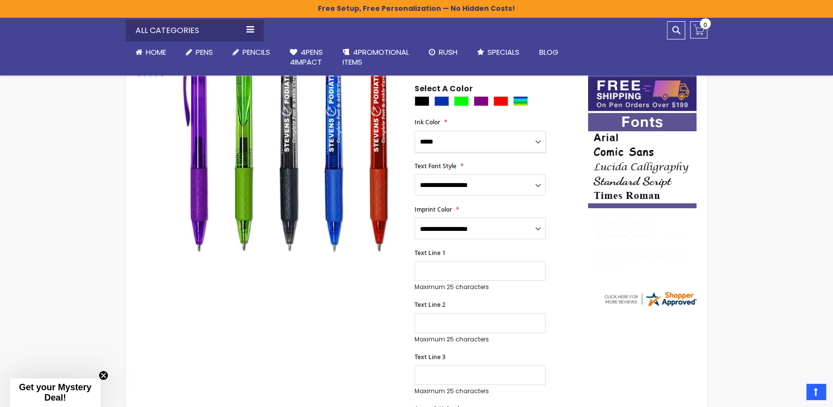  I want to click on img: Free shipping on orders over $199, so click(643, 93).